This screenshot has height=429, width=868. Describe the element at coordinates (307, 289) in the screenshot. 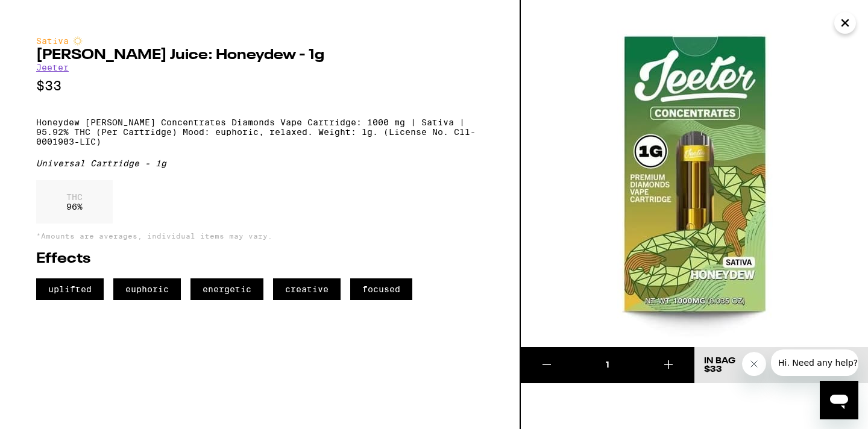

I see `span: creative` at that location.